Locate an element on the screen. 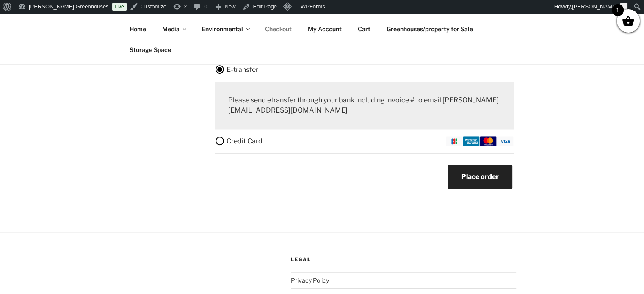  a: My Account is located at coordinates (324, 29).